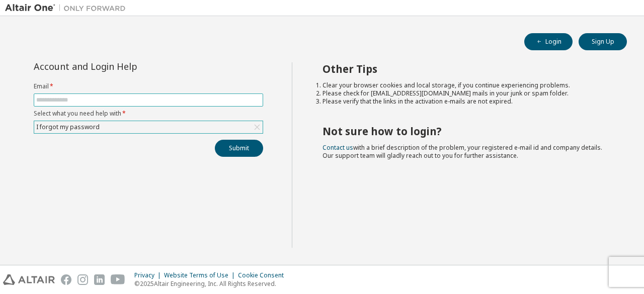 The image size is (644, 294). I want to click on img: instagram.svg, so click(82, 280).